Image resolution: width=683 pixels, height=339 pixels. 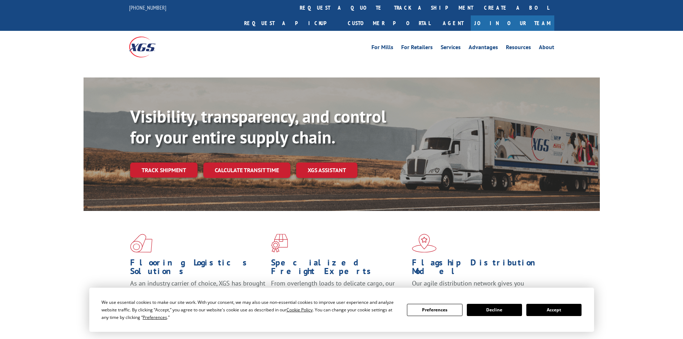 What do you see at coordinates (155, 317) in the screenshot?
I see `span: Preferences` at bounding box center [155, 317].